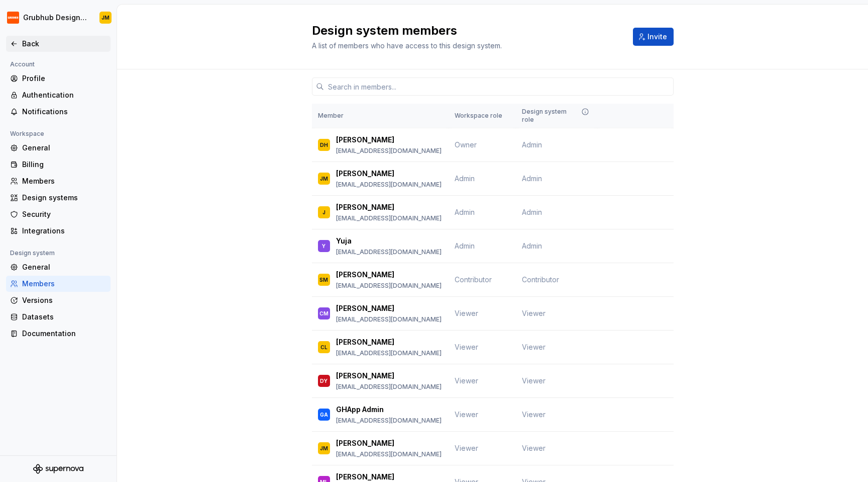  What do you see at coordinates (64, 334) in the screenshot?
I see `div: Documentation` at bounding box center [64, 334].